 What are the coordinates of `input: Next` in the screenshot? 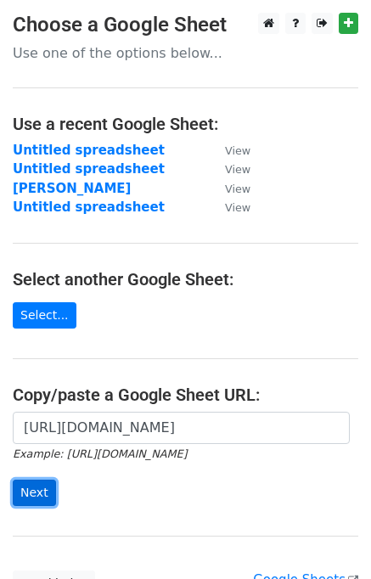 It's located at (34, 492).